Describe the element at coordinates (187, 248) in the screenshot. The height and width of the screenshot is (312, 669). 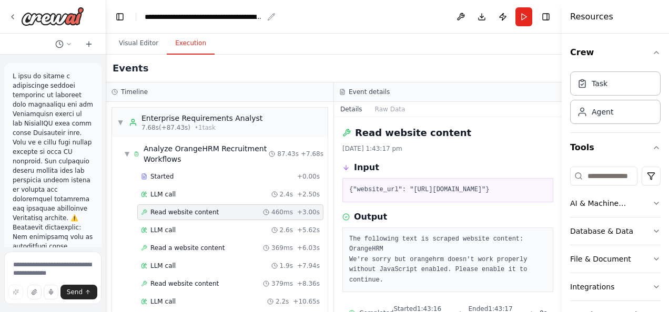
I see `span: Read a website content` at that location.